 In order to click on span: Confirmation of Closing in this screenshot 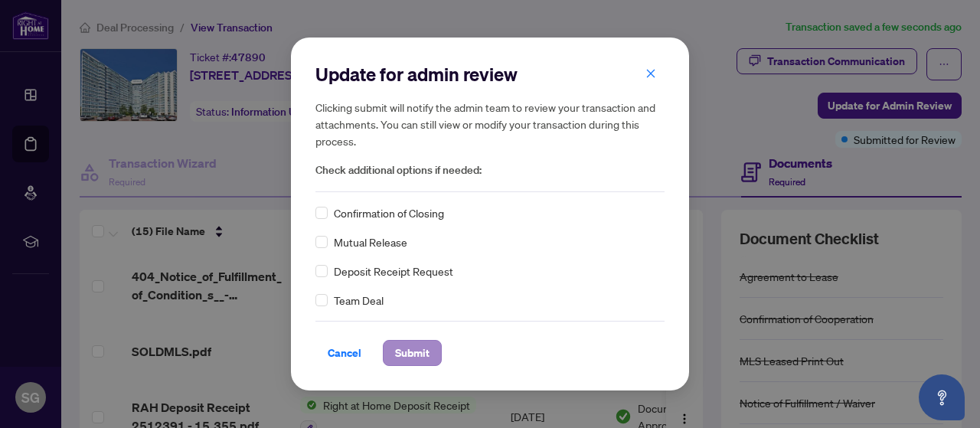, I will do `click(389, 212)`.